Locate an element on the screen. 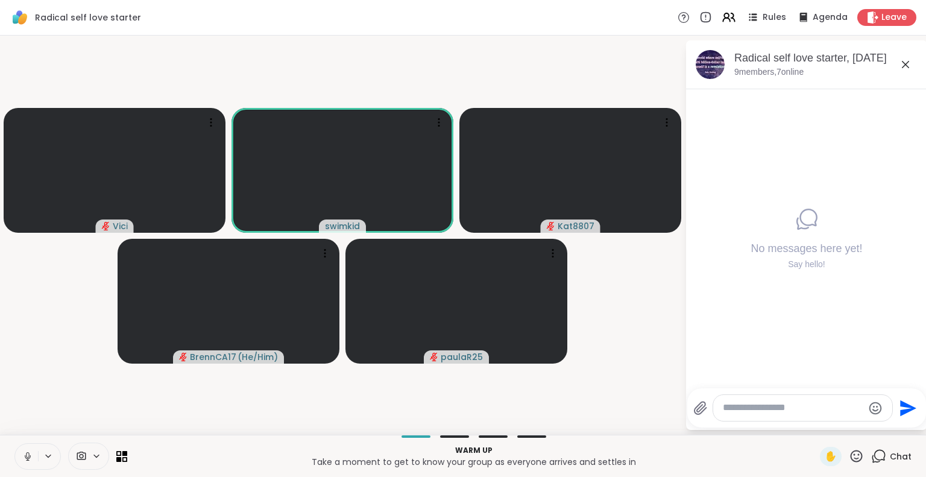 This screenshot has width=926, height=477. img: ShareWell Logomark is located at coordinates (20, 17).